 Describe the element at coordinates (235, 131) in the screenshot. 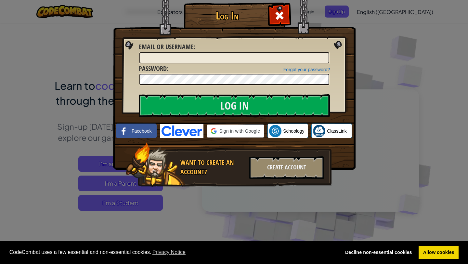

I see `div: Sign in with Google` at that location.